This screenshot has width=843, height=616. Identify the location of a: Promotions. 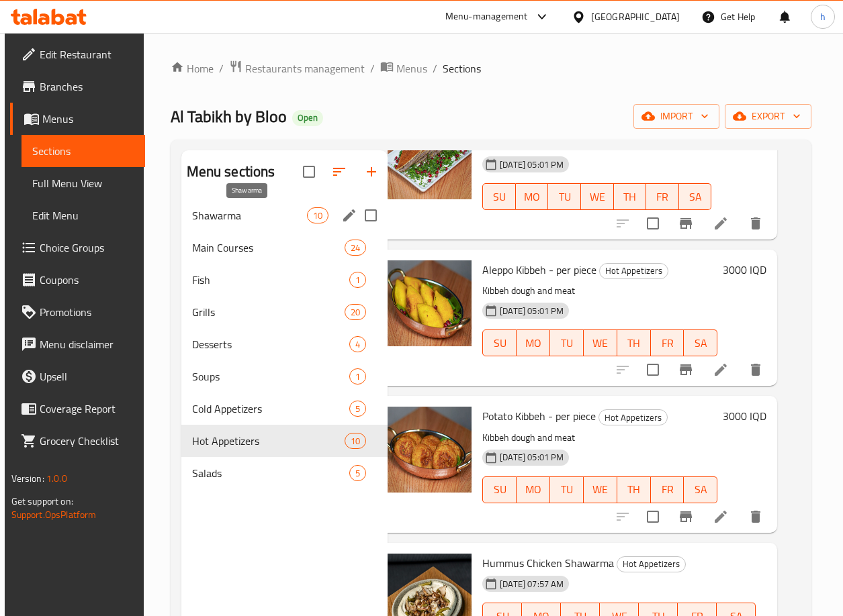
(78, 312).